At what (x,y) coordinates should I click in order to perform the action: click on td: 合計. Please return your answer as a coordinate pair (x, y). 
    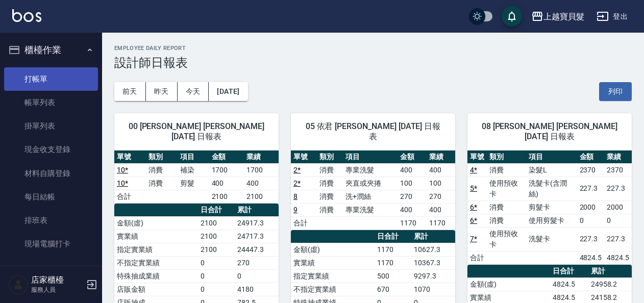
    Looking at the image, I should click on (303, 223).